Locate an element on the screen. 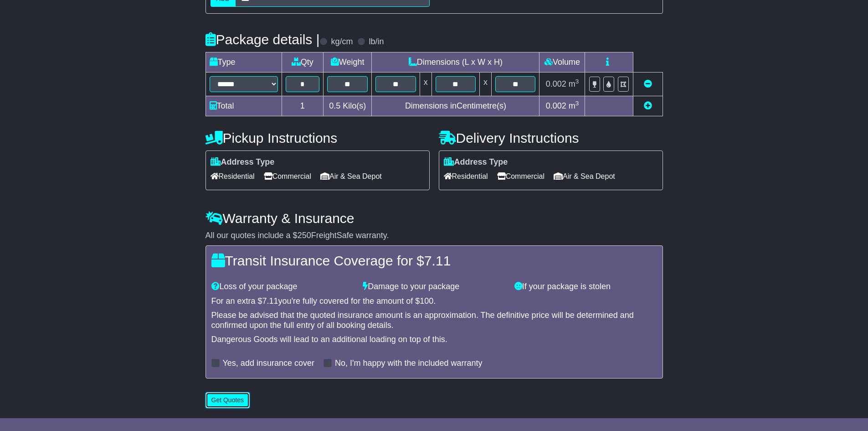 This screenshot has height=431, width=868. div: Damage to your package is located at coordinates (434, 287).